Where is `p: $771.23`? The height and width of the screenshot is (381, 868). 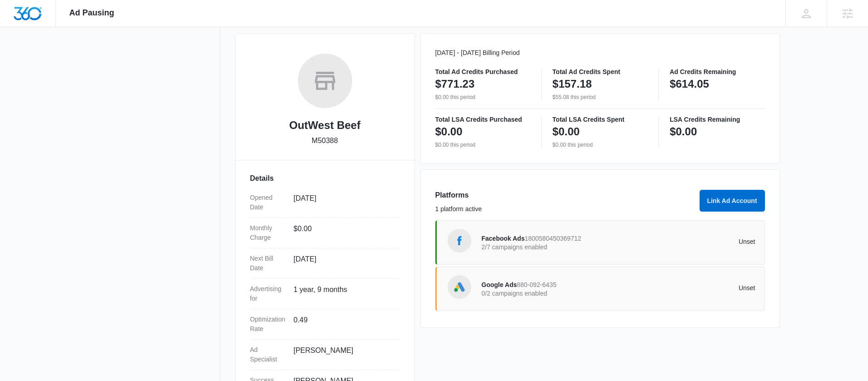
p: $771.23 is located at coordinates (455, 84).